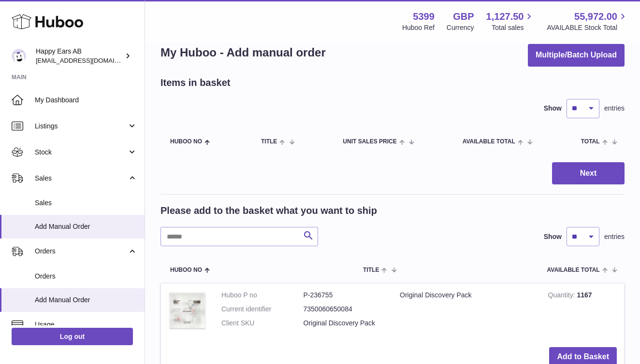 The height and width of the screenshot is (364, 640). Describe the element at coordinates (587, 21) in the screenshot. I see `a: 55,972.00 AVAILABLE Stock Total` at that location.